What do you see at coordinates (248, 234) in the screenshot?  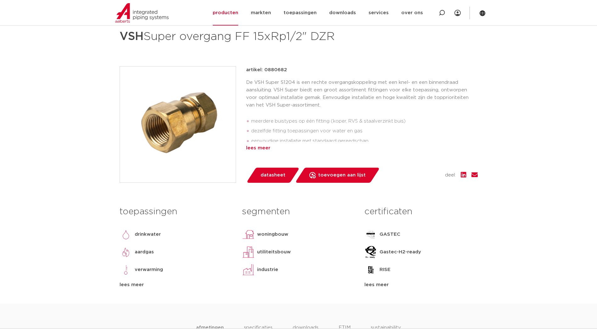 I see `img: woningbouw` at bounding box center [248, 234].